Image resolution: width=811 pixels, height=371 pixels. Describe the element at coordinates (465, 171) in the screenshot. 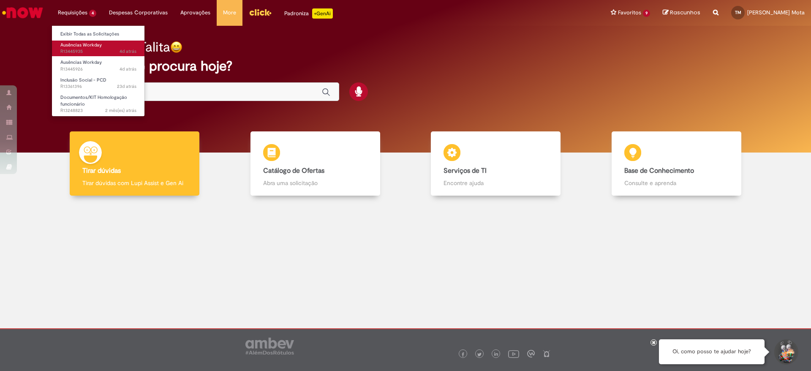

I see `b: Serviços de TI` at that location.